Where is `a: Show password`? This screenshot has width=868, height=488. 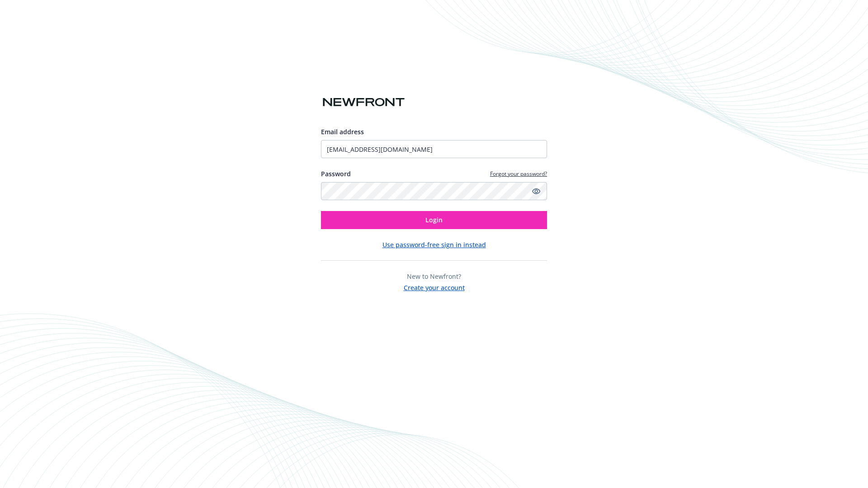 a: Show password is located at coordinates (536, 191).